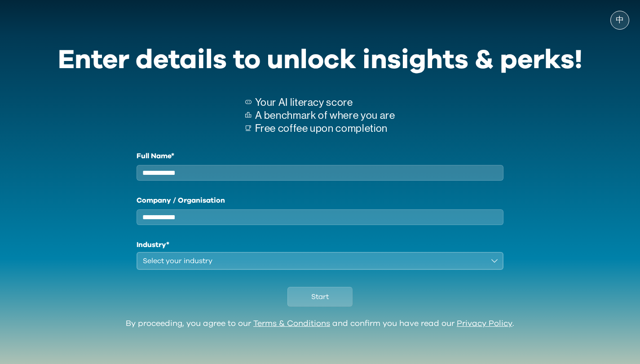 Image resolution: width=640 pixels, height=364 pixels. What do you see at coordinates (619, 21) in the screenshot?
I see `span: 中` at bounding box center [619, 21].